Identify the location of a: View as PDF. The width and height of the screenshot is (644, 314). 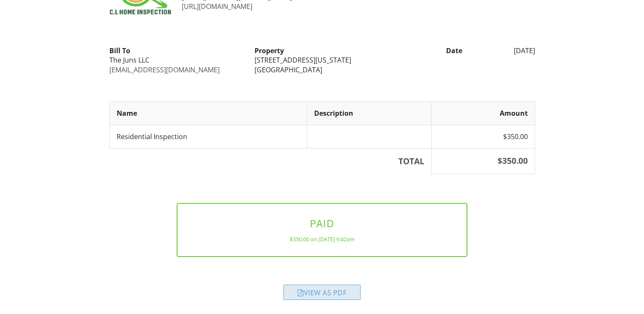
(322, 295).